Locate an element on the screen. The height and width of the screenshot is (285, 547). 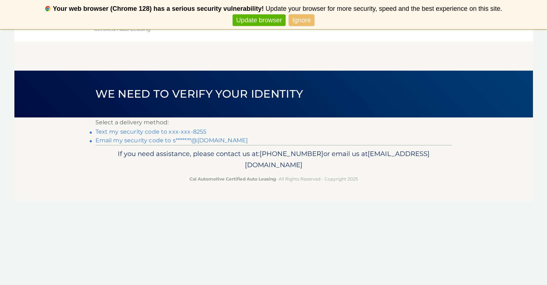
p: - All Rights Reserved - Copyright 2025 is located at coordinates (274, 179).